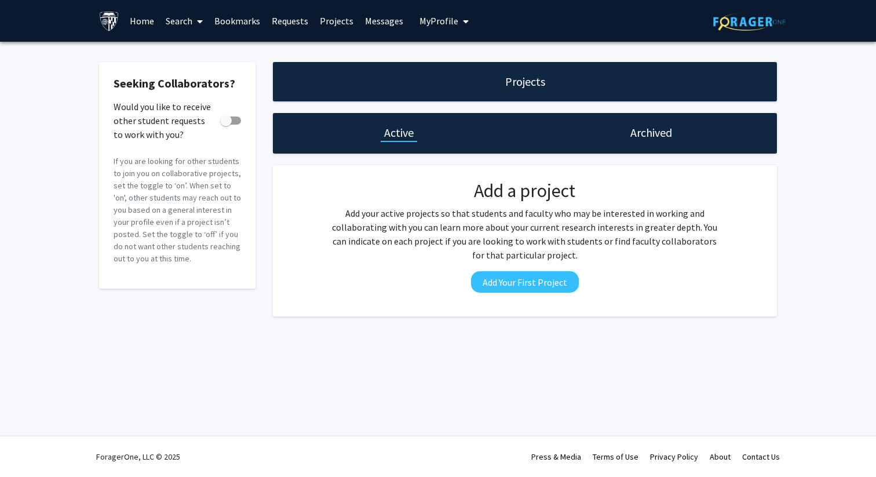 This screenshot has width=876, height=477. What do you see at coordinates (164, 120) in the screenshot?
I see `span: Would you like to receive other student requests to work with you?` at bounding box center [164, 120].